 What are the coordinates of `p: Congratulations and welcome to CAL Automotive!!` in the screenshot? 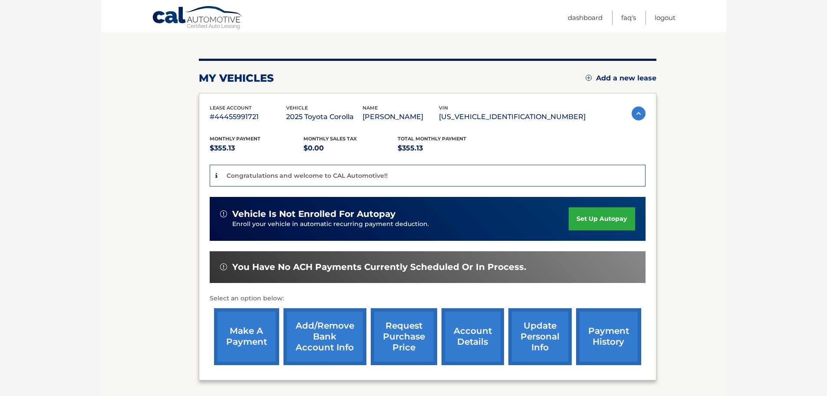 It's located at (307, 175).